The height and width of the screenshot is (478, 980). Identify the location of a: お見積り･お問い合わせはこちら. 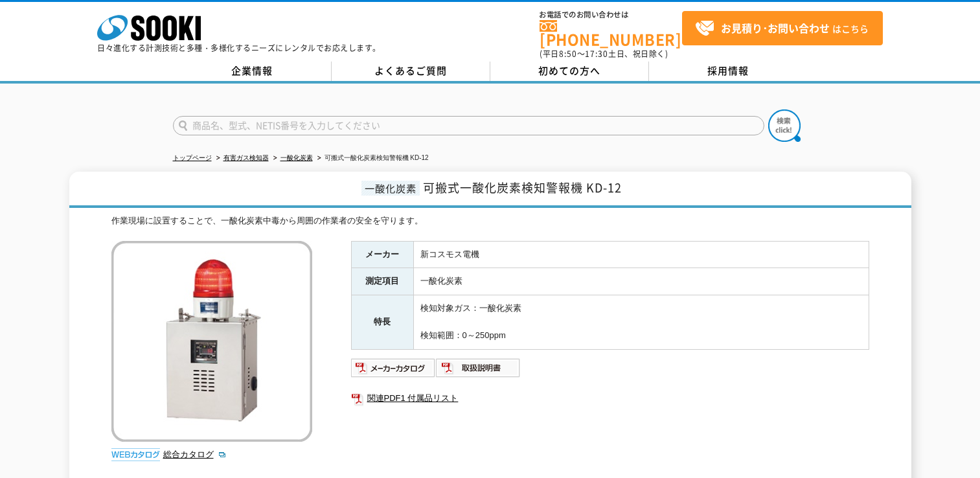
(782, 28).